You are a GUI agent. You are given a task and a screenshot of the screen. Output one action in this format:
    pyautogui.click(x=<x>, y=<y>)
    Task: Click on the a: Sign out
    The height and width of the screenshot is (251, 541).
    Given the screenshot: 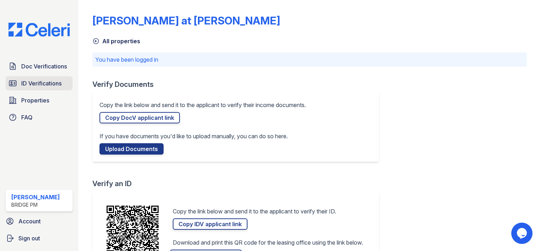 What is the action you would take?
    pyautogui.click(x=39, y=238)
    